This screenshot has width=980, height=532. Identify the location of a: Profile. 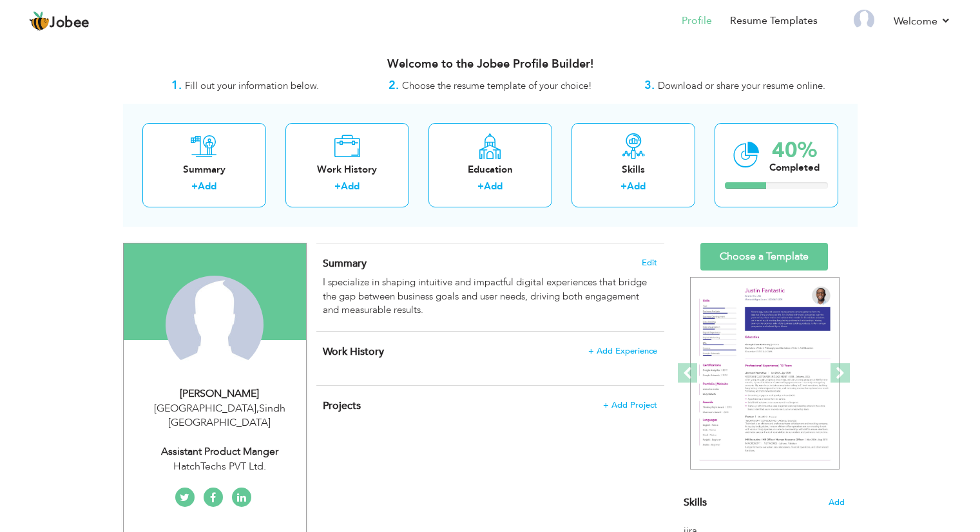
(697, 20).